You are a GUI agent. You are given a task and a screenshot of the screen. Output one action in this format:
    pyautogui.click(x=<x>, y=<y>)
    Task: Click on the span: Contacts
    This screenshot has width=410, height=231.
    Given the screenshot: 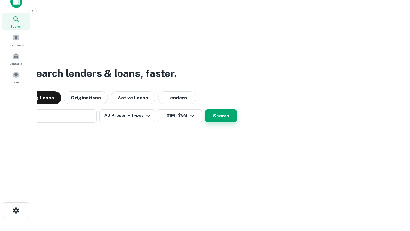 What is the action you would take?
    pyautogui.click(x=16, y=63)
    